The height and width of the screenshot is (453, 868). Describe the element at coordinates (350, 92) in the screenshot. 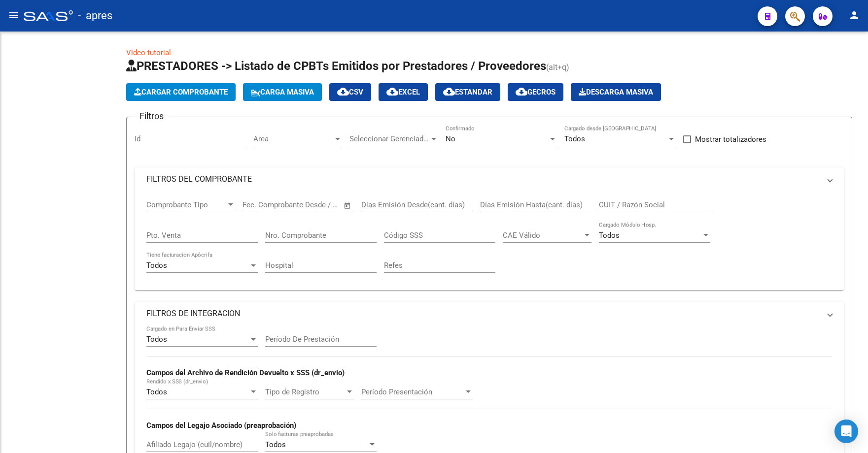

I see `span: CSV` at that location.